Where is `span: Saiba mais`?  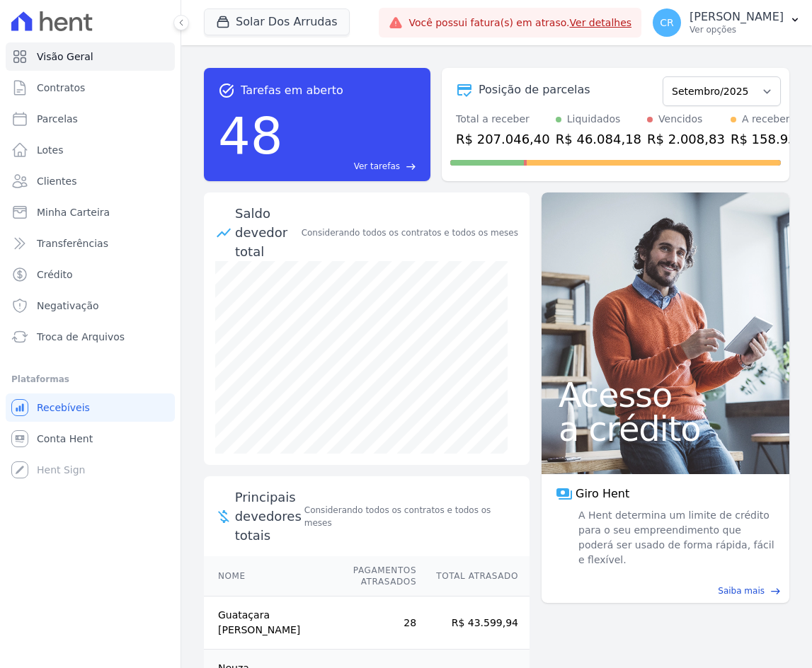 span: Saiba mais is located at coordinates (741, 591).